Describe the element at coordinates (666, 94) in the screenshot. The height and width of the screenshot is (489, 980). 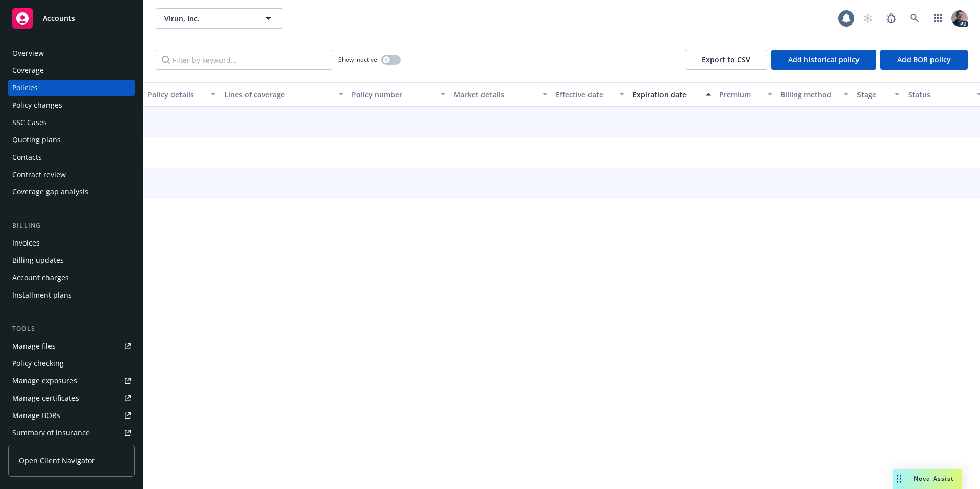
I see `div: Expiration date` at that location.